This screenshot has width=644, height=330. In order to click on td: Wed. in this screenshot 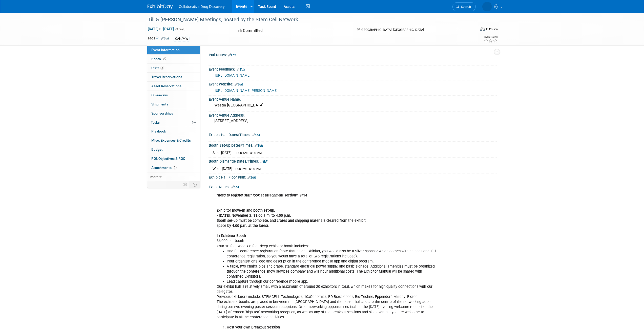, I will do `click(217, 169)`.